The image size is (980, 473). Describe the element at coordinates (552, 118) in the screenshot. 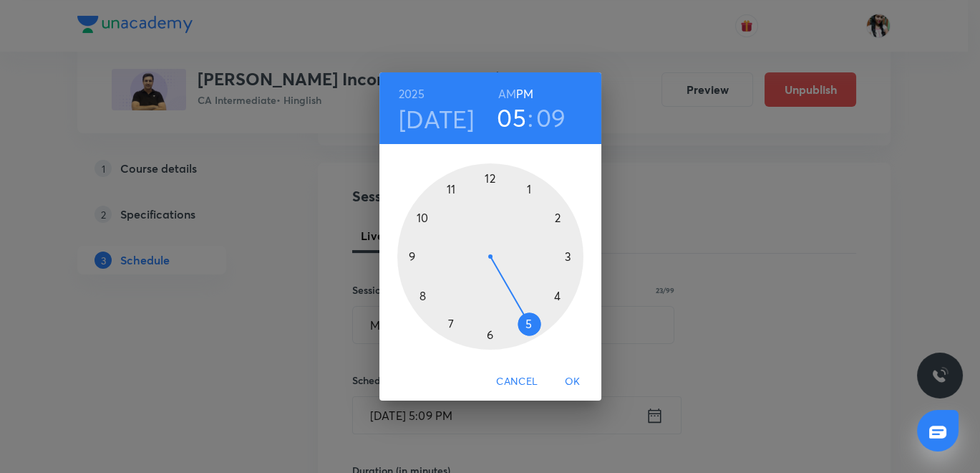

I see `button: 09` at that location.